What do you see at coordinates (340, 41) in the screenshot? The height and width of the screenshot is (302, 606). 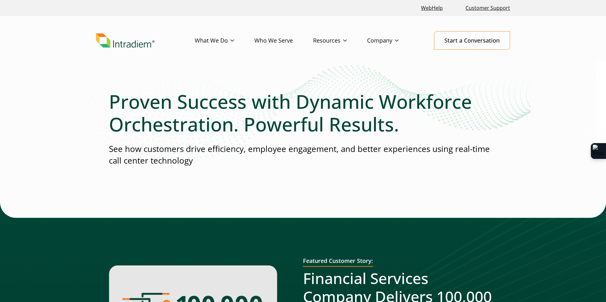 I see `a: Resources` at bounding box center [340, 41].